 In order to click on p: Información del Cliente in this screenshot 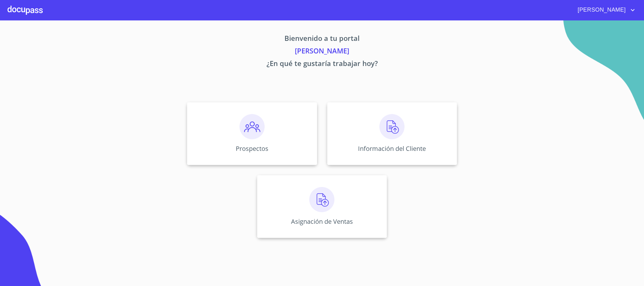, I will do `click(392, 148)`.